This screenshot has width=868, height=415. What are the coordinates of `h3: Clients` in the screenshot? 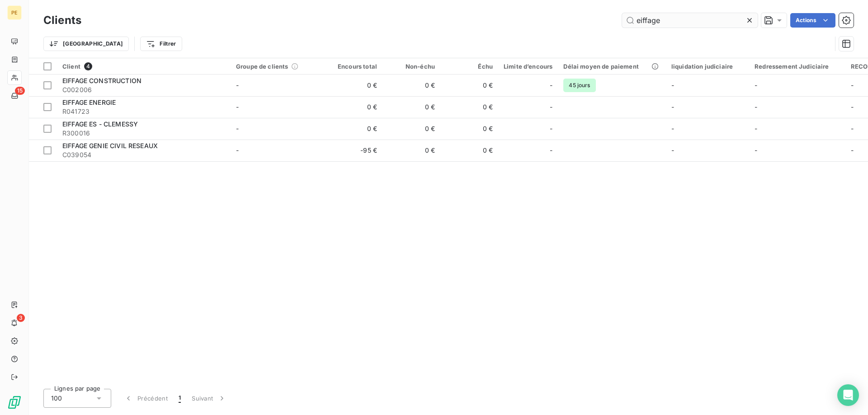 It's located at (63, 20).